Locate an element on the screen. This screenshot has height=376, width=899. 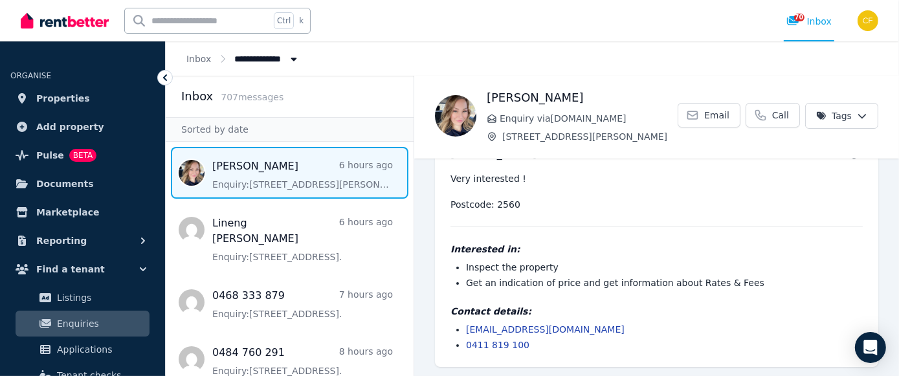
a: Properties is located at coordinates (82, 98).